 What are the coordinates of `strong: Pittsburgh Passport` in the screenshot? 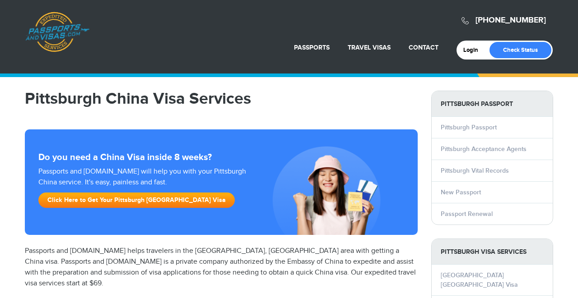 It's located at (492, 104).